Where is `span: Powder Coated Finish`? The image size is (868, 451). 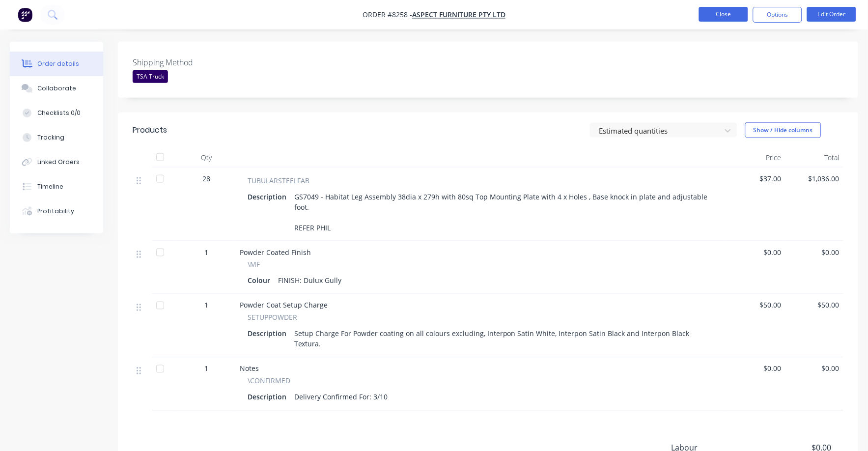
span: Powder Coated Finish is located at coordinates (275, 252).